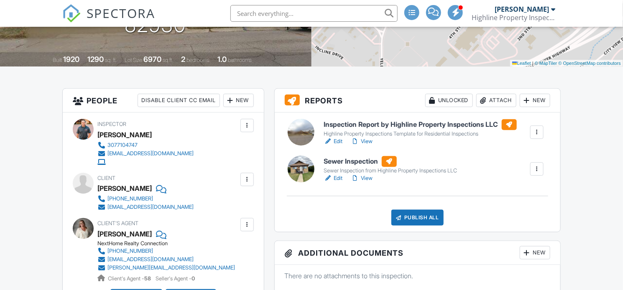  What do you see at coordinates (184, 59) in the screenshot?
I see `div: 2` at bounding box center [184, 59].